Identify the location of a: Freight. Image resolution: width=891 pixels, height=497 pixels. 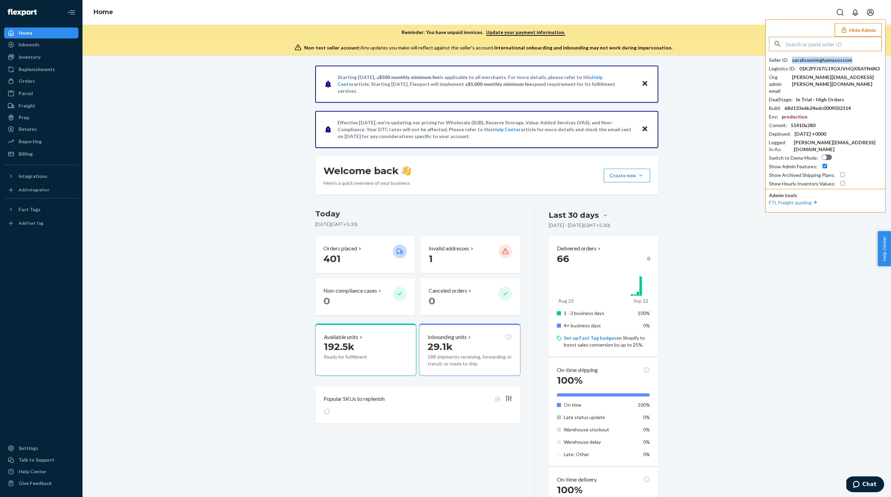
(41, 106).